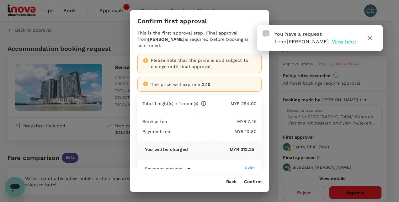 This screenshot has width=399, height=202. I want to click on div: Edit, so click(249, 168).